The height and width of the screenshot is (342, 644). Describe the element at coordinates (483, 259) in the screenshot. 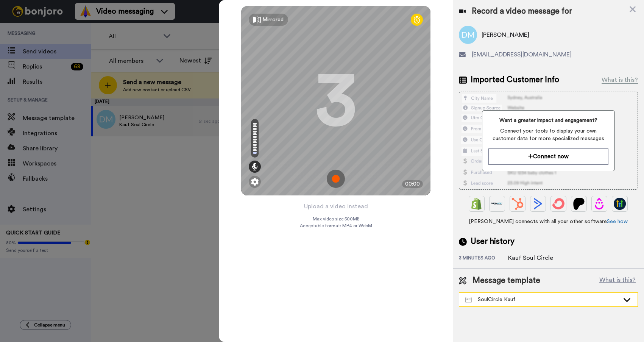

I see `div: 3 minutes ago` at that location.